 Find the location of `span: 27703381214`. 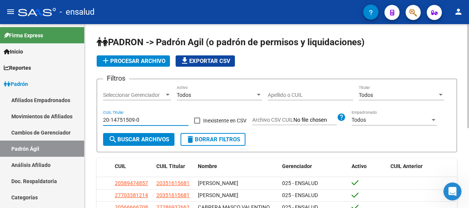

span: 27703381214 is located at coordinates (131, 196).